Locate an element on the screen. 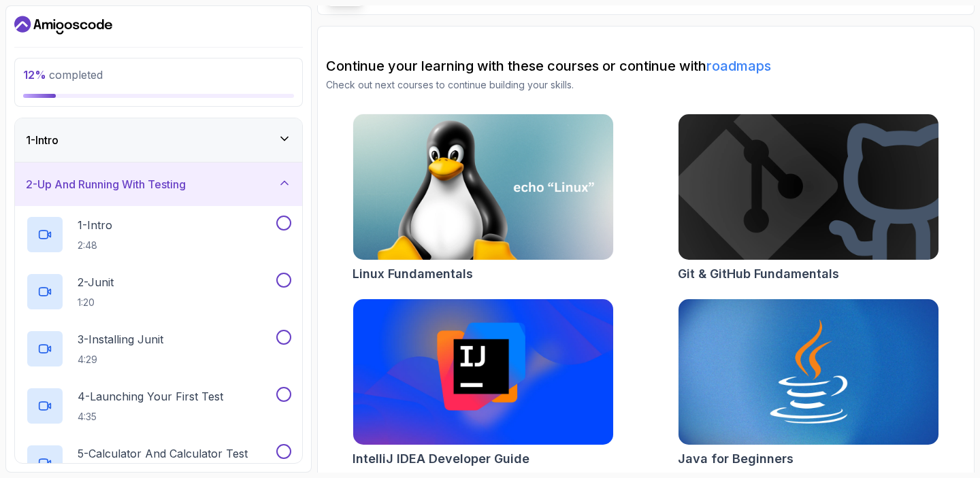  p: 5 - Calculator And Calculator Test is located at coordinates (162, 454).